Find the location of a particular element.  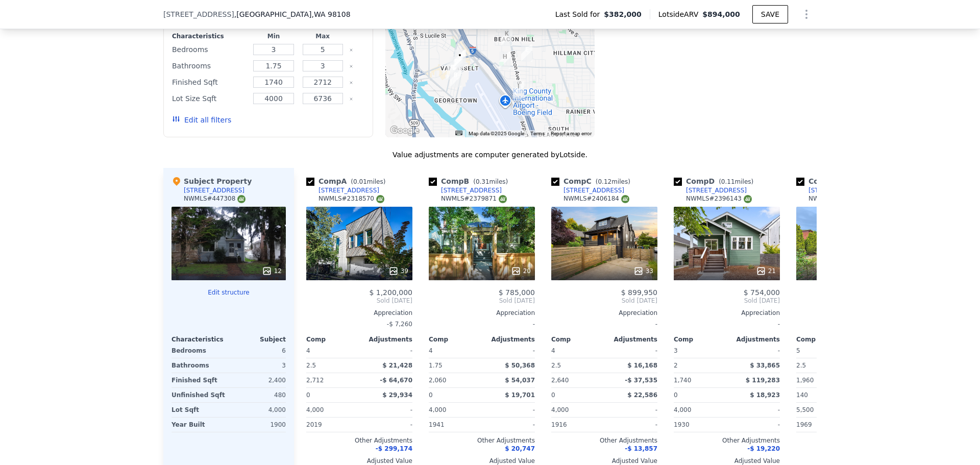

span: 2,640 is located at coordinates (560, 380).